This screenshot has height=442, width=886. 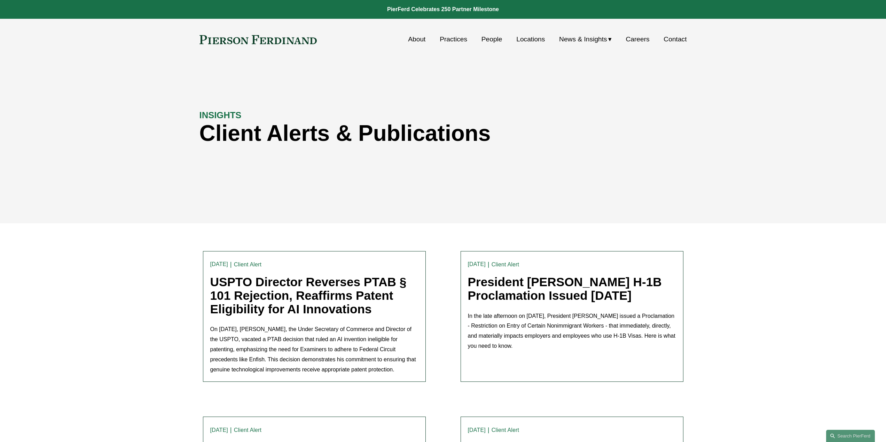 What do you see at coordinates (850, 436) in the screenshot?
I see `a: Search this site` at bounding box center [850, 436].